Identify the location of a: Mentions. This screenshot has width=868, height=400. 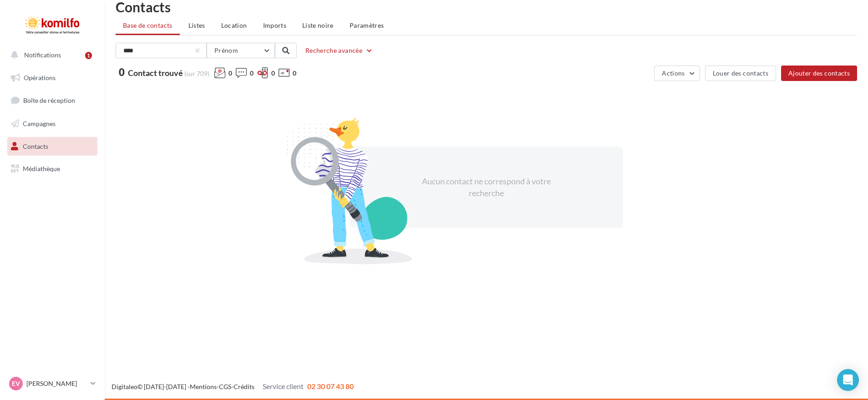
(203, 386).